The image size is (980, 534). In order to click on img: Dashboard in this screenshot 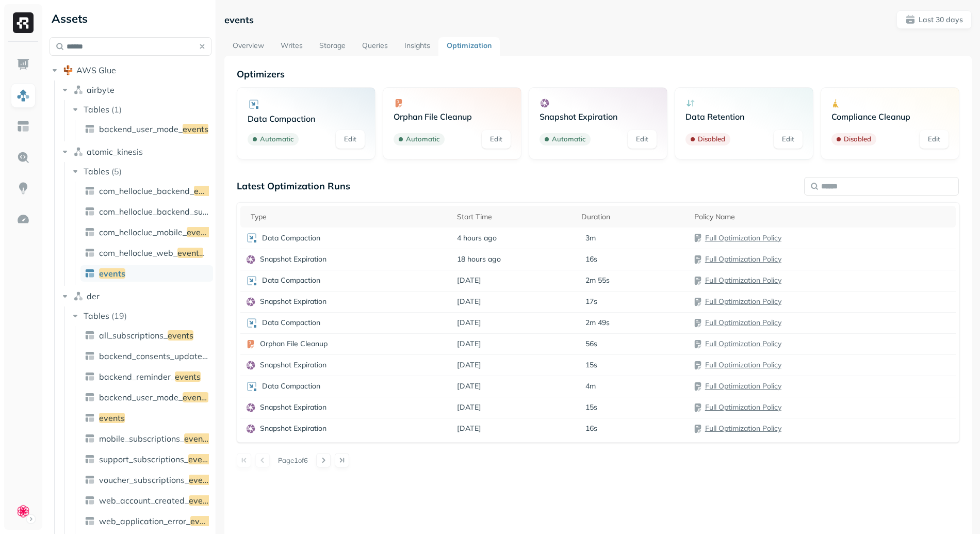, I will do `click(23, 65)`.